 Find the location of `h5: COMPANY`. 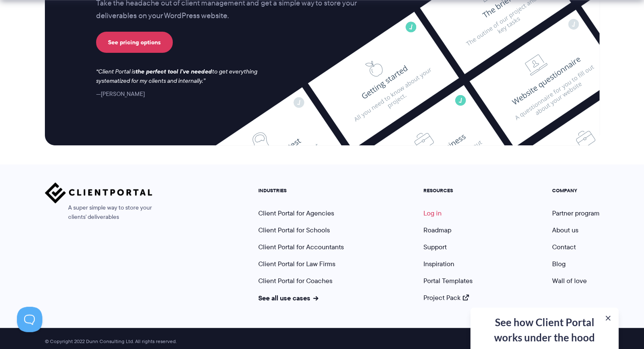

h5: COMPANY is located at coordinates (576, 191).